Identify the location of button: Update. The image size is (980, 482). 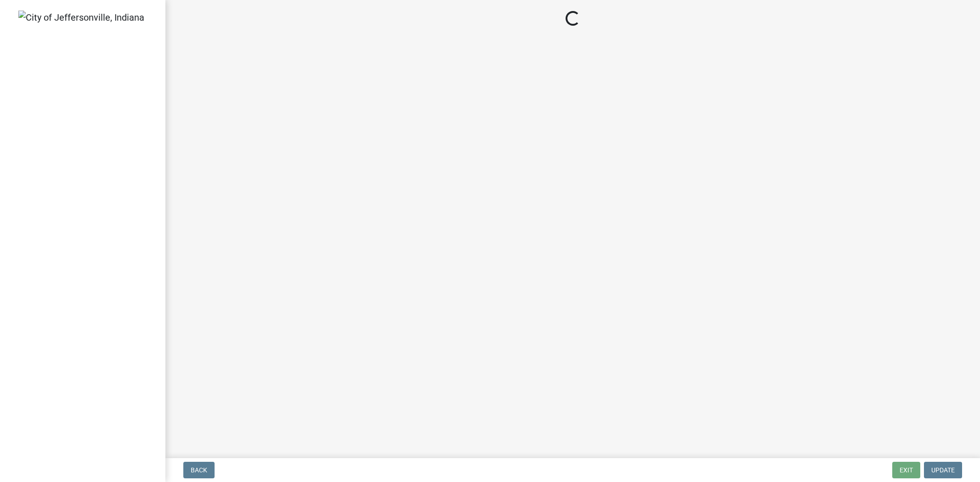
(943, 470).